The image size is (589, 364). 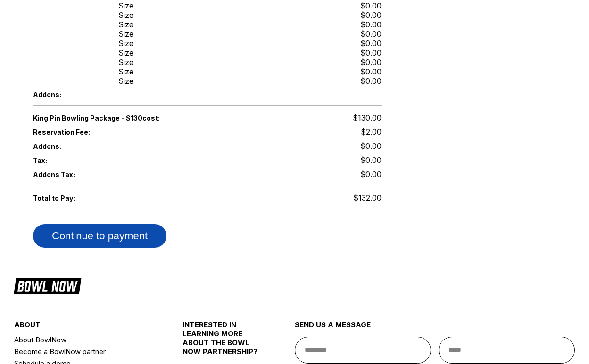 What do you see at coordinates (84, 351) in the screenshot?
I see `a: Become a BowlNow partner` at bounding box center [84, 351].